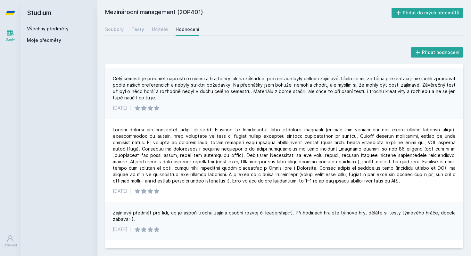  Describe the element at coordinates (437, 53) in the screenshot. I see `a: Přidat hodnocení` at that location.